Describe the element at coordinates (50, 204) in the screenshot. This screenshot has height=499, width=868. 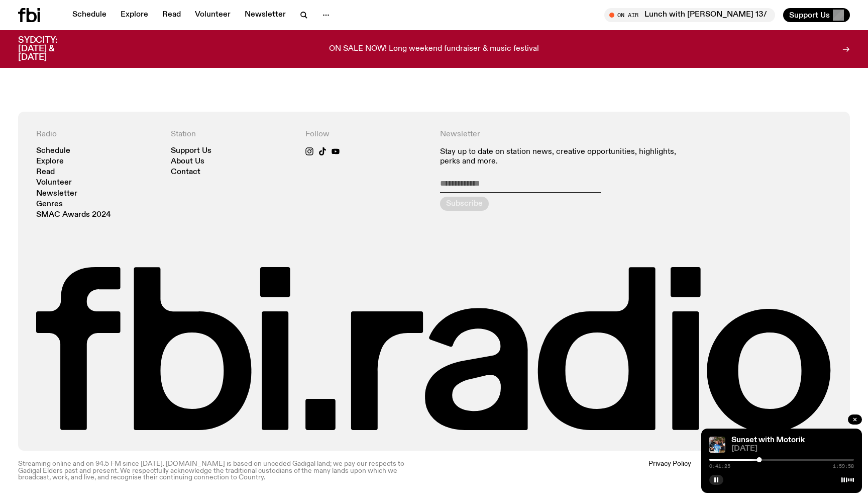
I see `a: Genres` at that location.